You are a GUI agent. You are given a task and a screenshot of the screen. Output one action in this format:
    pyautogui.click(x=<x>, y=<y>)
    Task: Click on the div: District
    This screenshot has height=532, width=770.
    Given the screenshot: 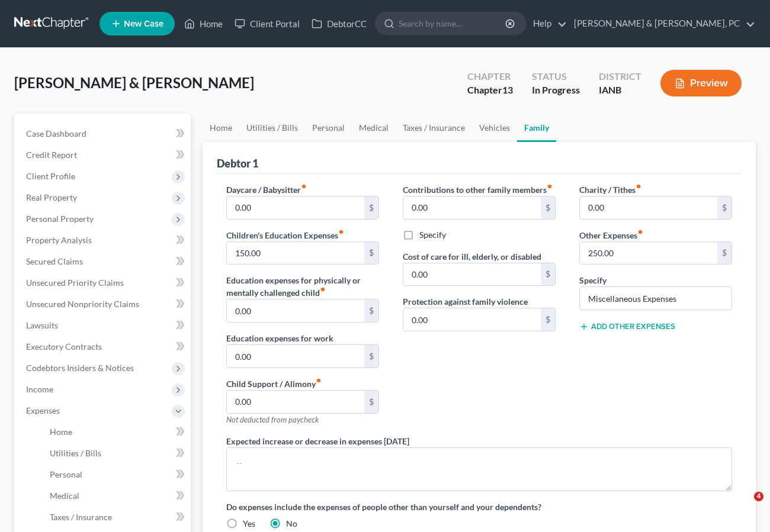 What is the action you would take?
    pyautogui.click(x=620, y=77)
    